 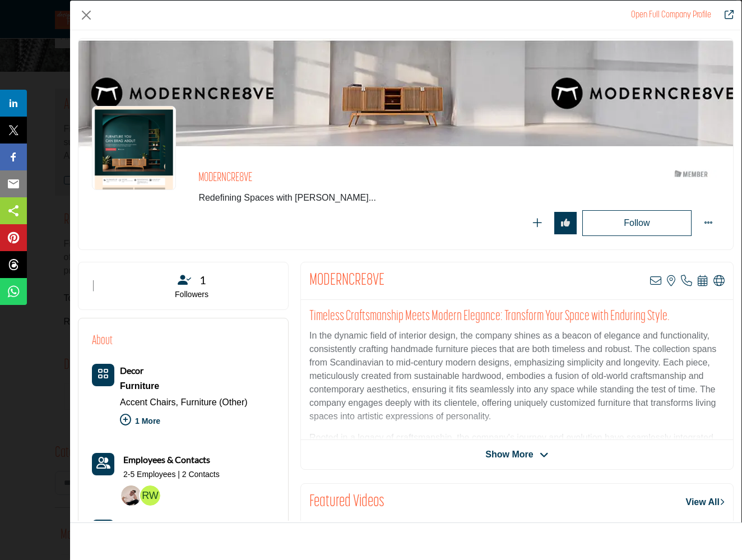 What do you see at coordinates (517, 376) in the screenshot?
I see `p: In the dynamic field of interior design, the company shines as a beacon of elegance and functiona...` at bounding box center [517, 376].